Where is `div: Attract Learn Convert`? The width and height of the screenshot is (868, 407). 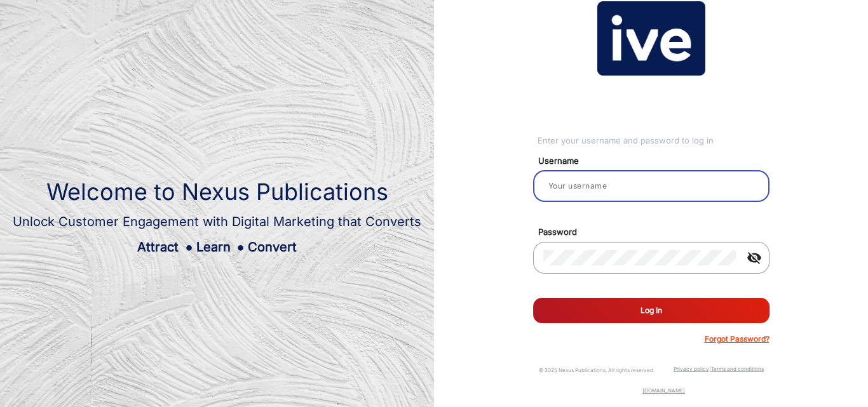
div: Attract Learn Convert is located at coordinates (217, 247).